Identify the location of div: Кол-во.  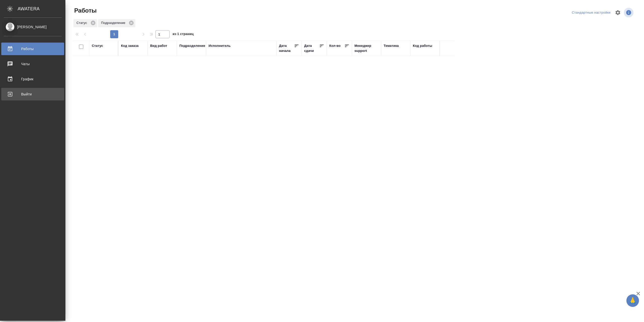
(335, 46).